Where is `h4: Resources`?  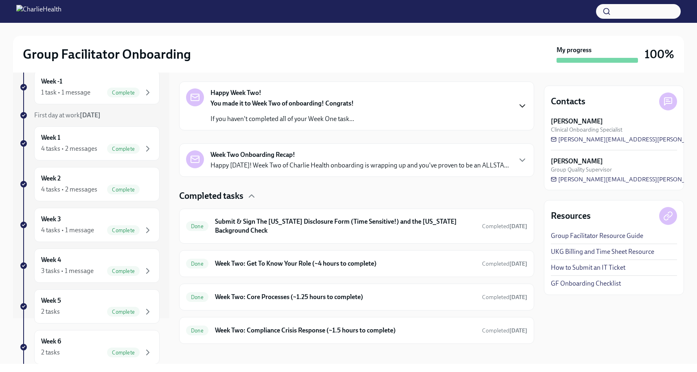 h4: Resources is located at coordinates (571, 216).